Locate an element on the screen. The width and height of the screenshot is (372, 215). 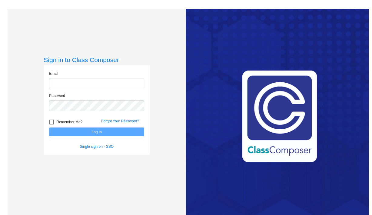
a: Forgot Your Password? is located at coordinates (120, 121).